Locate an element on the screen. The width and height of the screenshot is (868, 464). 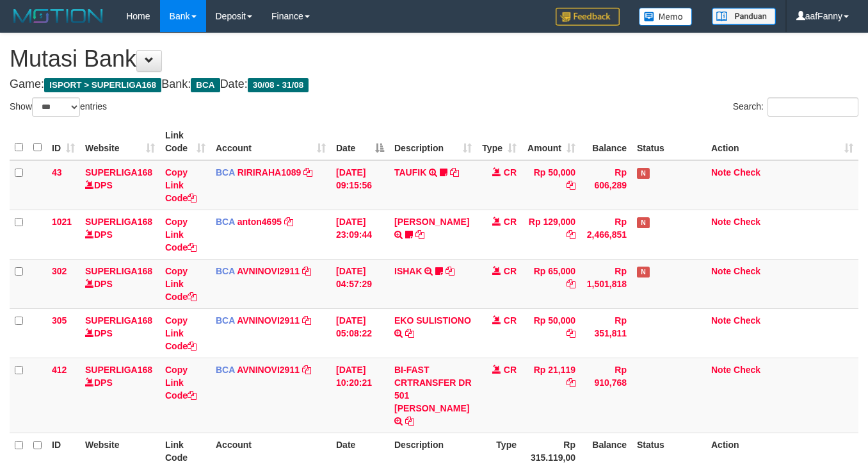
a: anton4695 is located at coordinates (260, 222).